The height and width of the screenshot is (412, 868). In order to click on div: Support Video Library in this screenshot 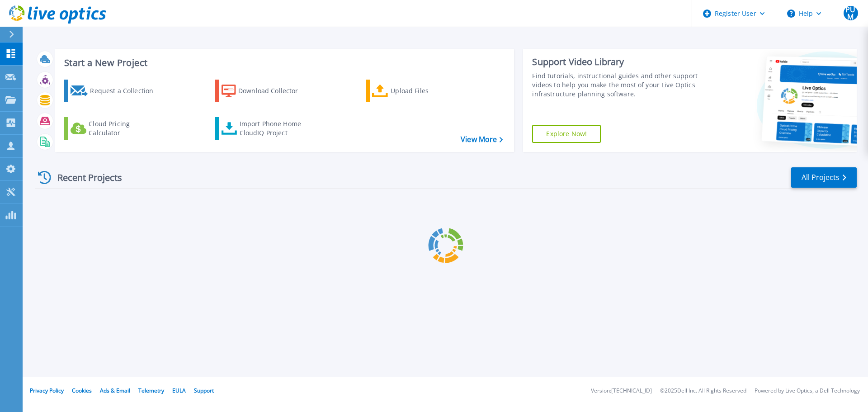, I will do `click(617, 62)`.